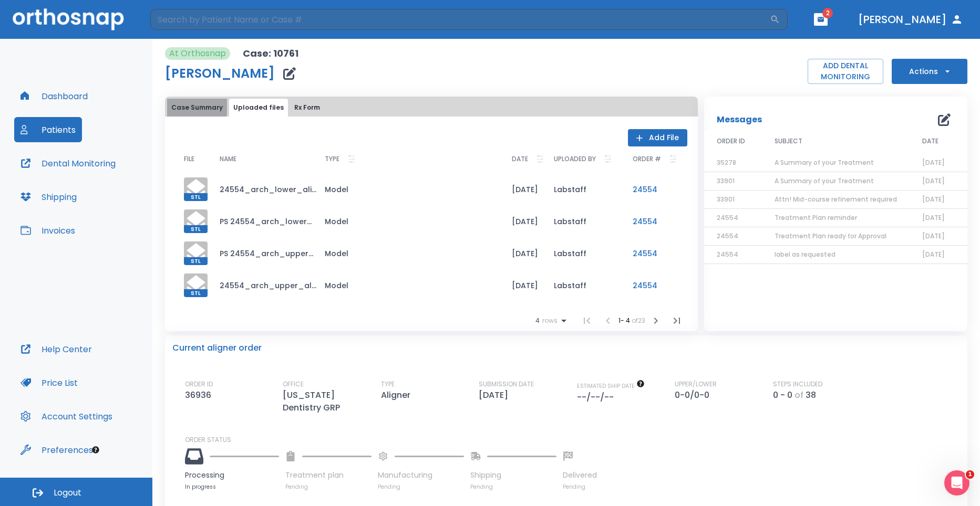 The width and height of the screenshot is (980, 506). What do you see at coordinates (263, 189) in the screenshot?
I see `td: 24554_arch_lower_aligned.stl_simplified.stl` at bounding box center [263, 189].